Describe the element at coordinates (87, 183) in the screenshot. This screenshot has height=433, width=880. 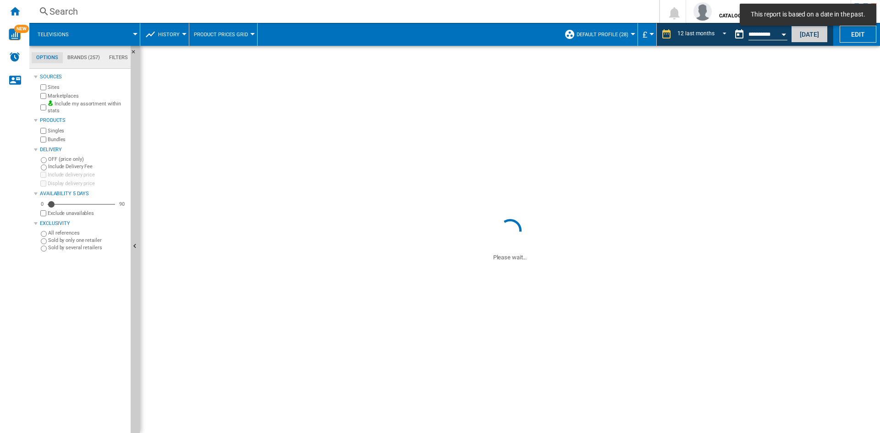
I see `label: Display delivery price` at that location.